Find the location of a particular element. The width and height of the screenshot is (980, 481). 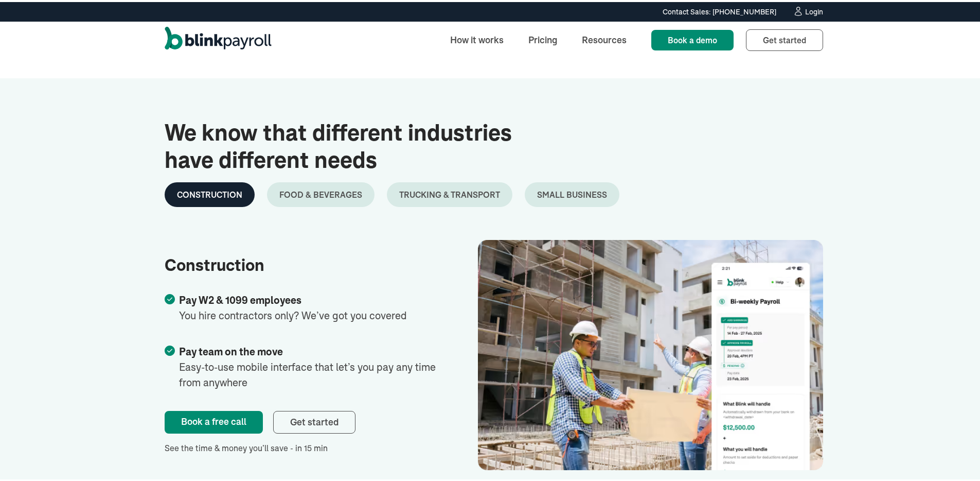

div: Small Business is located at coordinates (572, 193).